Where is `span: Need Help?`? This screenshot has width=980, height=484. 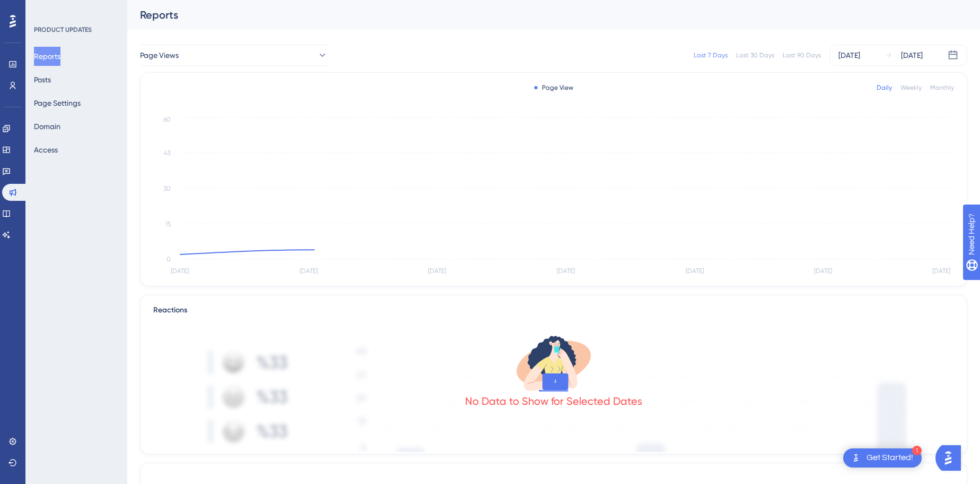 span: Need Help? is located at coordinates (45, 9).